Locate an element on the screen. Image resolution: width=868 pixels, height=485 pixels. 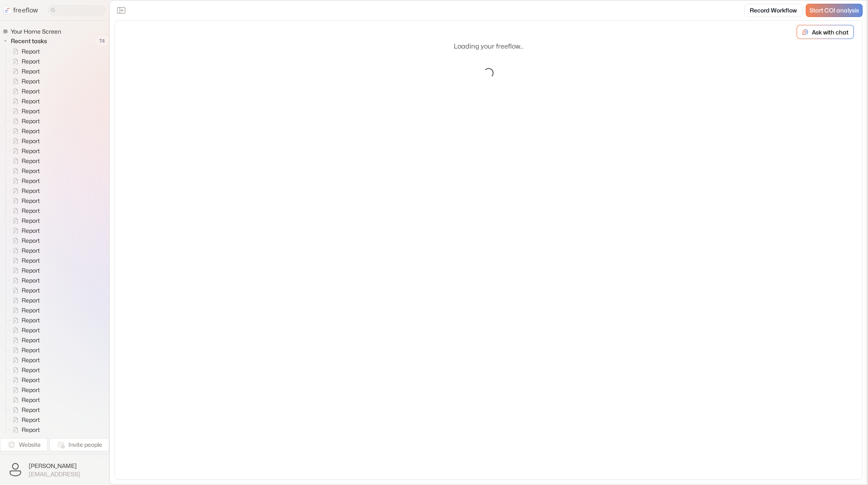
span: Recent tasks is located at coordinates (29, 41).